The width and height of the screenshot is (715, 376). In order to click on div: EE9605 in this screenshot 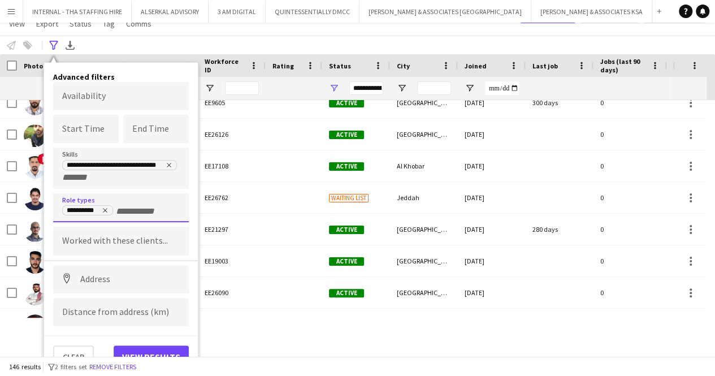, I will do `click(232, 102)`.